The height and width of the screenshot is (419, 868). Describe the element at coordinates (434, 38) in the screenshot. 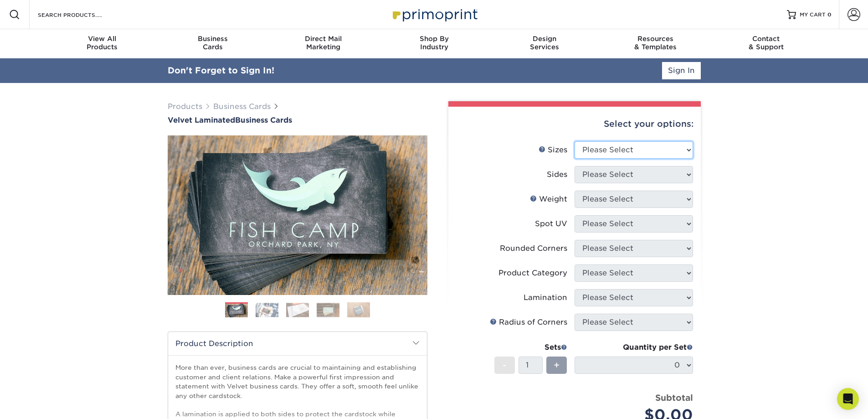

I see `span: Shop By` at that location.